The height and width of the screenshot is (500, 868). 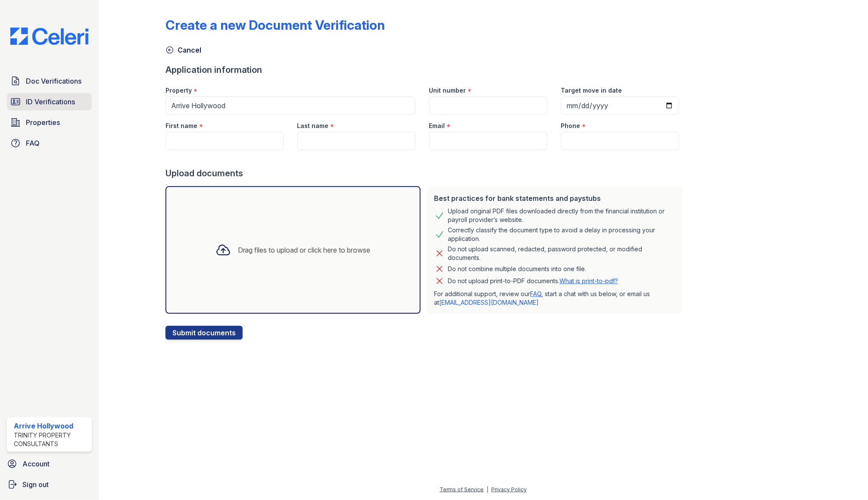 What do you see at coordinates (49, 464) in the screenshot?
I see `a: Account` at bounding box center [49, 464].